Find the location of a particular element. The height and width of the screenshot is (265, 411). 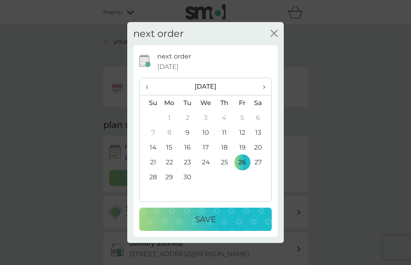

th: Sa is located at coordinates (261, 103).